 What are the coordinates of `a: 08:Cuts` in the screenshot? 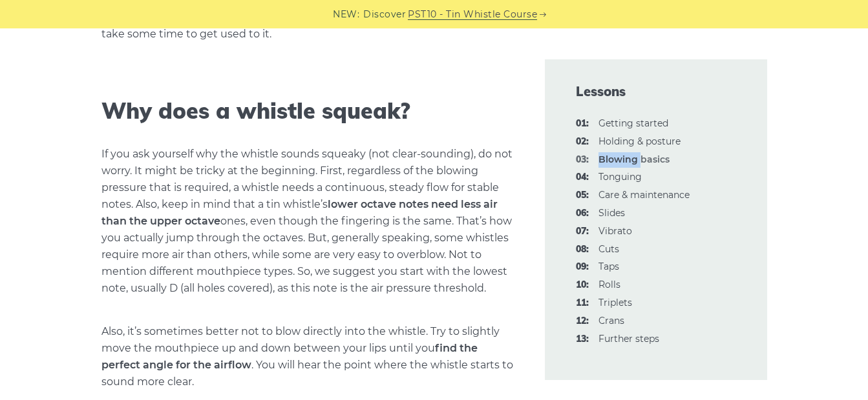 It's located at (609, 249).